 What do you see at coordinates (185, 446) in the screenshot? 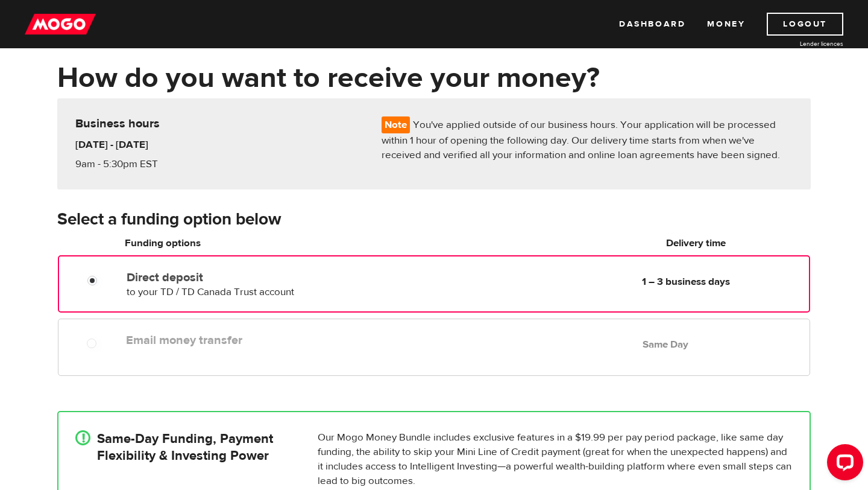
I see `h4: Same-Day Funding, Payment Flexibility & Investing Power` at bounding box center [185, 446].